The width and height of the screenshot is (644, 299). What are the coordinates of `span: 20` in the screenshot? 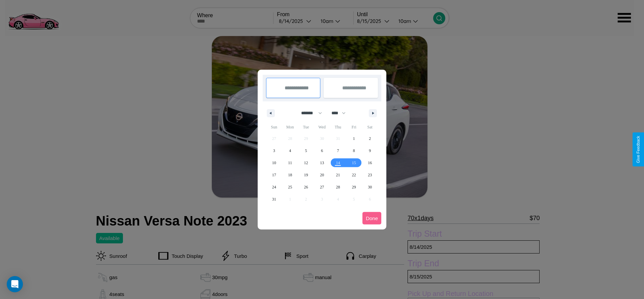 It's located at (322, 175).